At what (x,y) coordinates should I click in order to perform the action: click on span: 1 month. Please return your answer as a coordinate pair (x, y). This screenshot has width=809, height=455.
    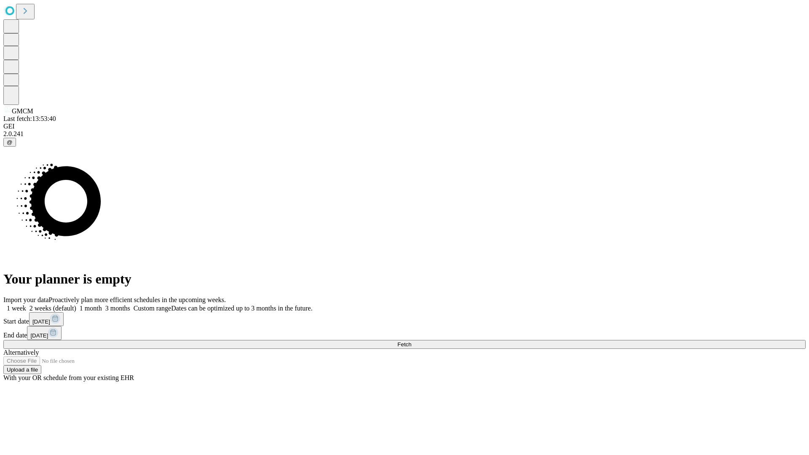
    Looking at the image, I should click on (91, 308).